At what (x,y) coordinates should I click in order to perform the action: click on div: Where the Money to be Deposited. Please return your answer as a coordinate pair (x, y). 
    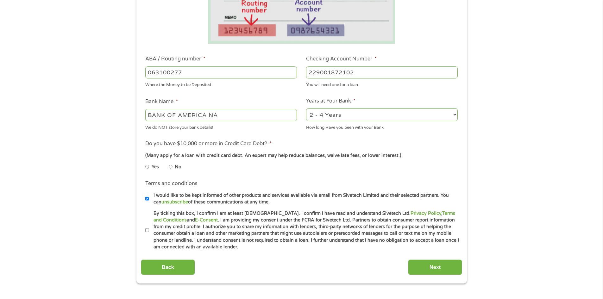
    Looking at the image, I should click on (221, 84).